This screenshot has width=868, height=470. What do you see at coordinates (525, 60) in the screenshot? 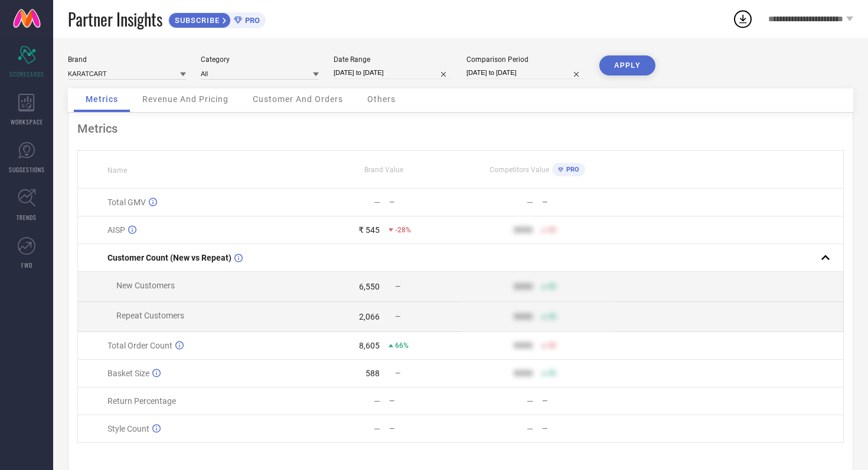
I see `div: Comparison Period` at bounding box center [525, 60].